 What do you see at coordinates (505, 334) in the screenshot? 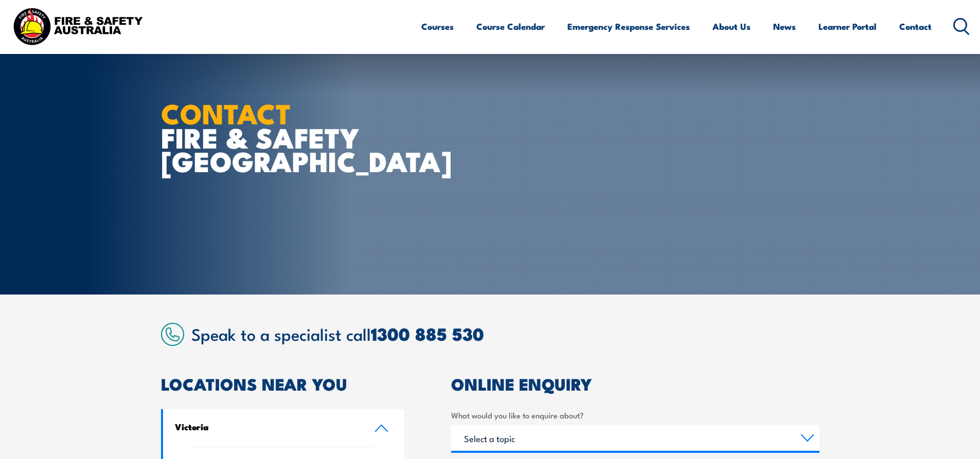
I see `h2: Speak to a specialist call` at bounding box center [505, 334].